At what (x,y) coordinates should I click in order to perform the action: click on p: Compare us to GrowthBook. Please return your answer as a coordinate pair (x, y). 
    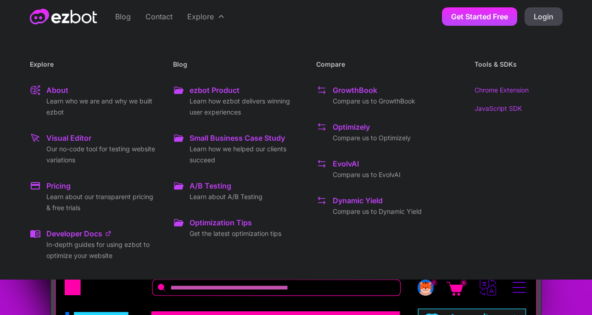
    Looking at the image, I should click on (374, 101).